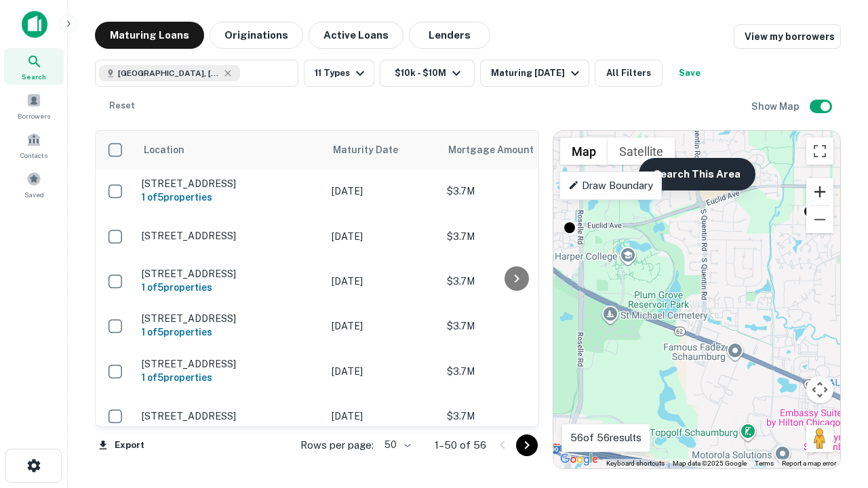 The height and width of the screenshot is (488, 868). Describe the element at coordinates (787, 36) in the screenshot. I see `a: View my borrowers` at that location.